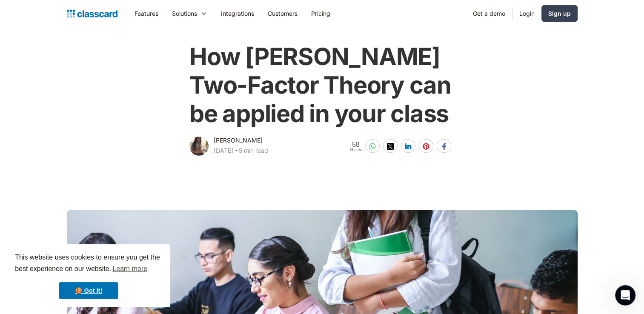 This screenshot has width=644, height=314. Describe the element at coordinates (390, 146) in the screenshot. I see `img: twitter-white sharing button` at that location.